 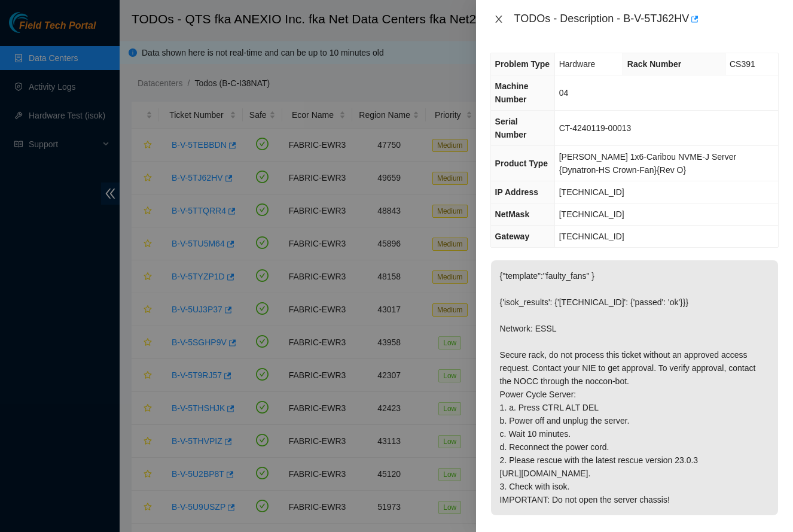 I want to click on span: Rack Number, so click(x=654, y=64).